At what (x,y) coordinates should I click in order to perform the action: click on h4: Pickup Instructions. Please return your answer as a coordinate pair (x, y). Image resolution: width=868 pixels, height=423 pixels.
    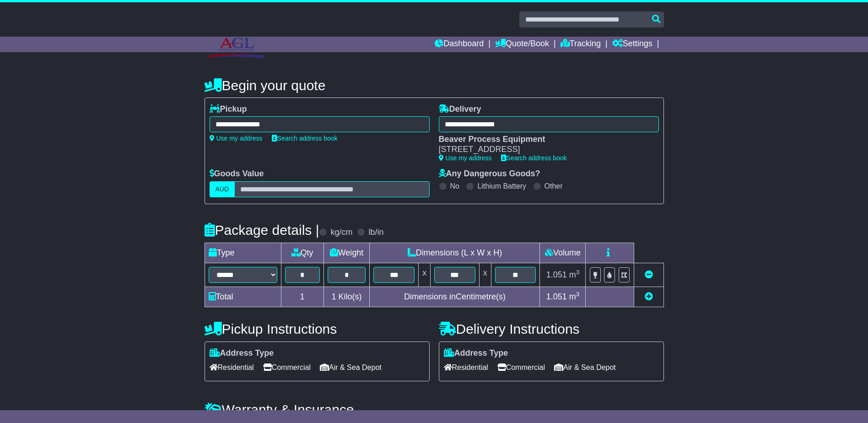
    Looking at the image, I should click on (317, 329).